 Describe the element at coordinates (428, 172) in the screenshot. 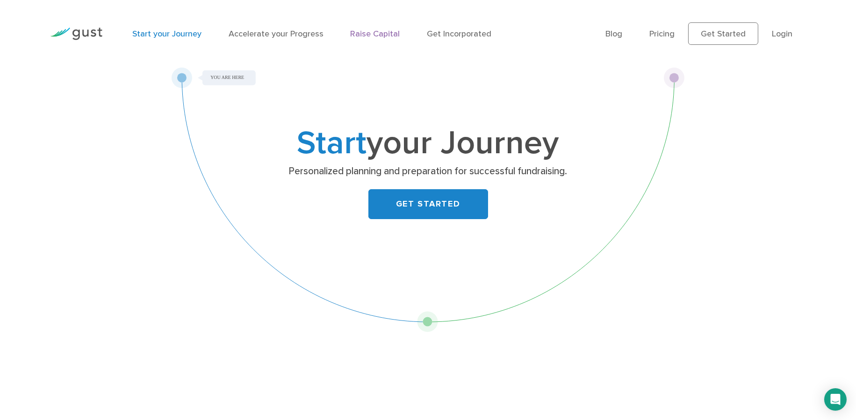

I see `p: Personalized planning and preparation for successful fundraising.` at that location.